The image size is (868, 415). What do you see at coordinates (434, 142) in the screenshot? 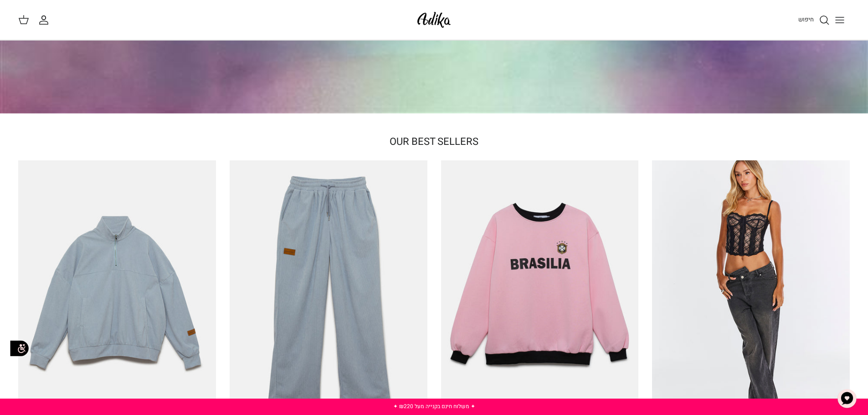
I see `span: OUR BEST SELLERS` at bounding box center [434, 142].